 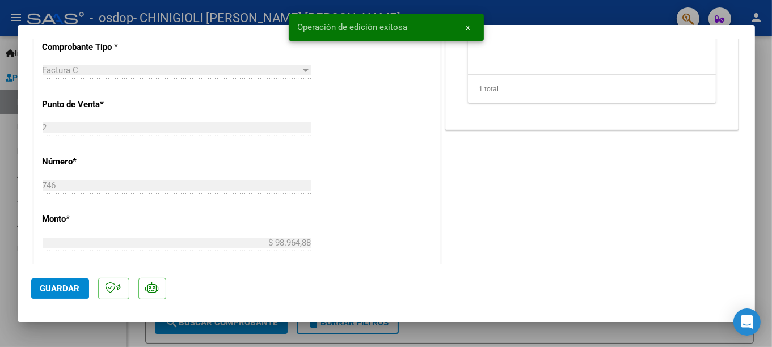 What do you see at coordinates (353, 27) in the screenshot?
I see `span: Operación de edición exitosa` at bounding box center [353, 27].